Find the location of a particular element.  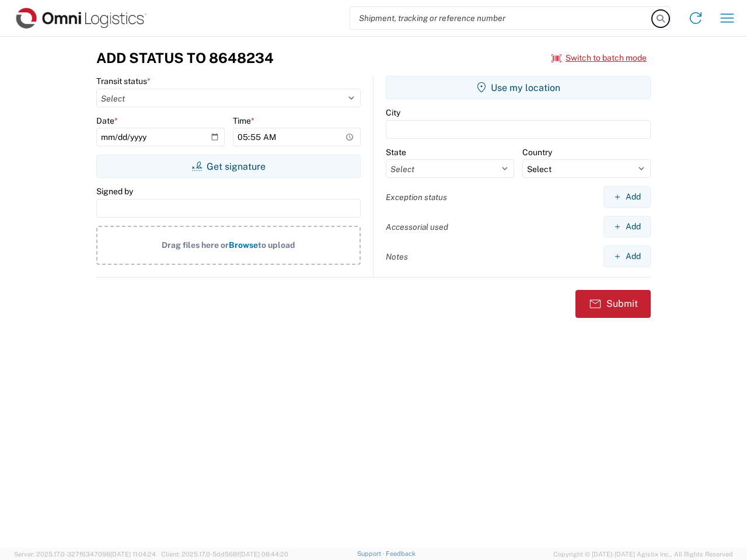

span: to upload is located at coordinates (277, 245).